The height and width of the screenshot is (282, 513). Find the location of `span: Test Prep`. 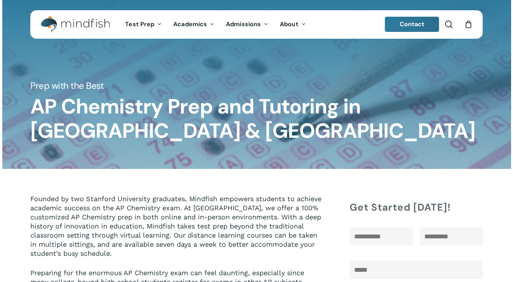

span: Test Prep is located at coordinates (140, 24).